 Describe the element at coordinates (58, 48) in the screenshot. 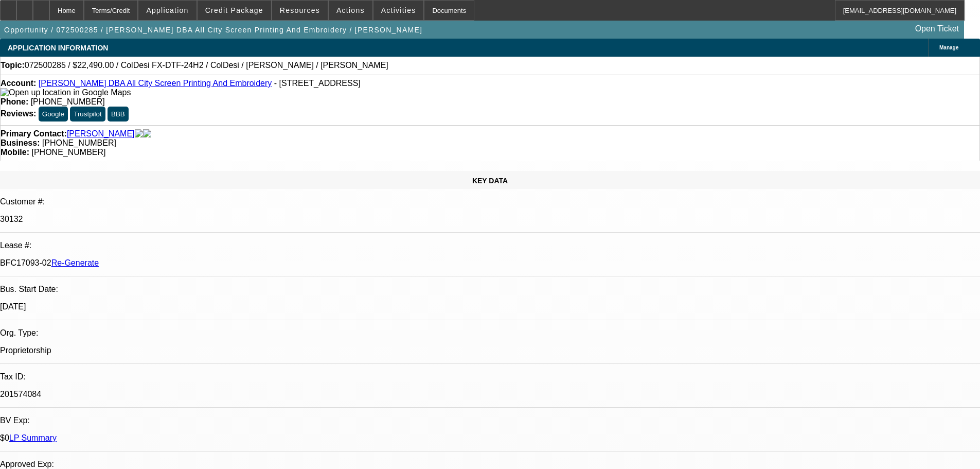

I see `span: APPLICATION INFORMATION` at that location.